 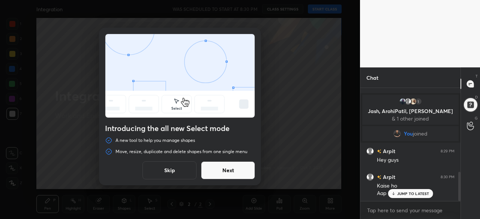 What do you see at coordinates (476, 76) in the screenshot?
I see `p: T` at bounding box center [476, 76].